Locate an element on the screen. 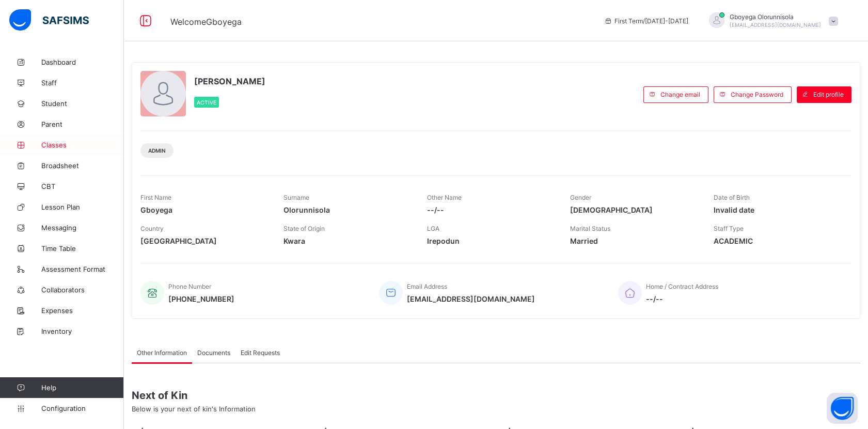  span: Broadsheet is located at coordinates (83, 166).